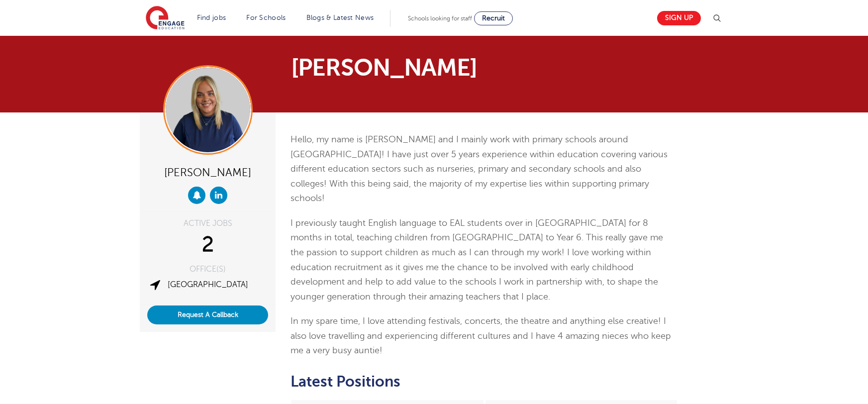 Image resolution: width=868 pixels, height=404 pixels. I want to click on span: Schools looking for staff, so click(440, 18).